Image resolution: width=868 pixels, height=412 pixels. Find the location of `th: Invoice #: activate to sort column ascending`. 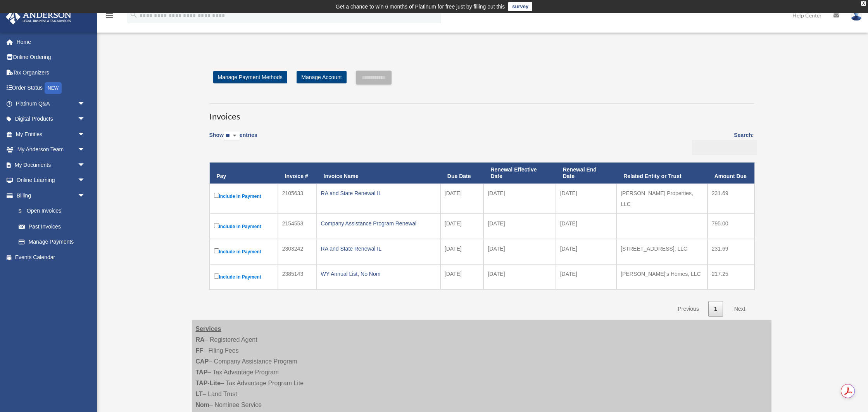

th: Invoice #: activate to sort column ascending is located at coordinates (298, 173).